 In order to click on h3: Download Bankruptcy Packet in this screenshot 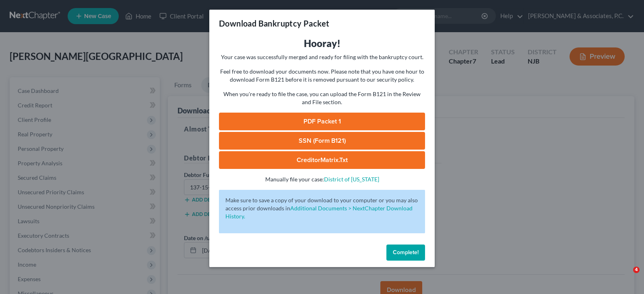, I will do `click(274, 23)`.